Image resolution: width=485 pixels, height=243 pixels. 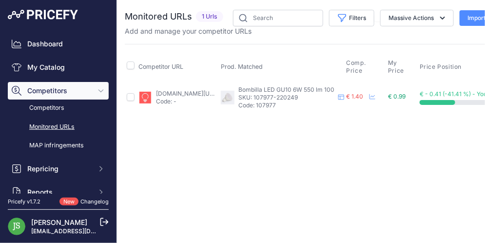 What do you see at coordinates (69, 201) in the screenshot?
I see `span: New` at bounding box center [69, 201].